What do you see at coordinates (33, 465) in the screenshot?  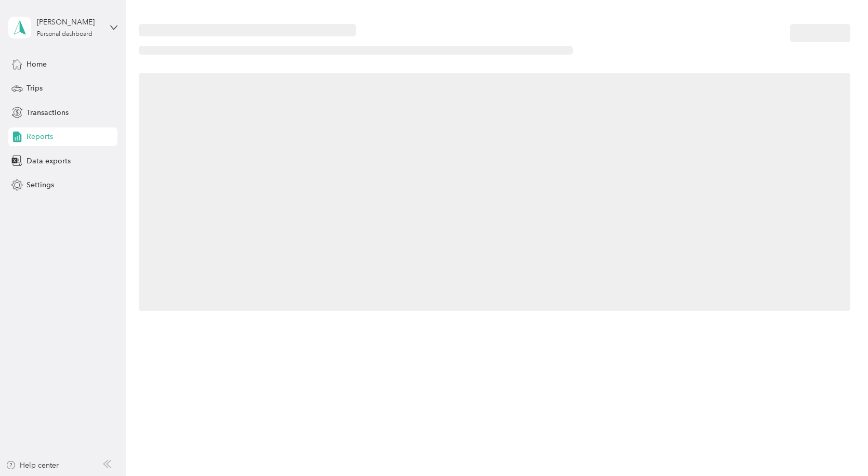 I see `button: Help center` at bounding box center [33, 465].